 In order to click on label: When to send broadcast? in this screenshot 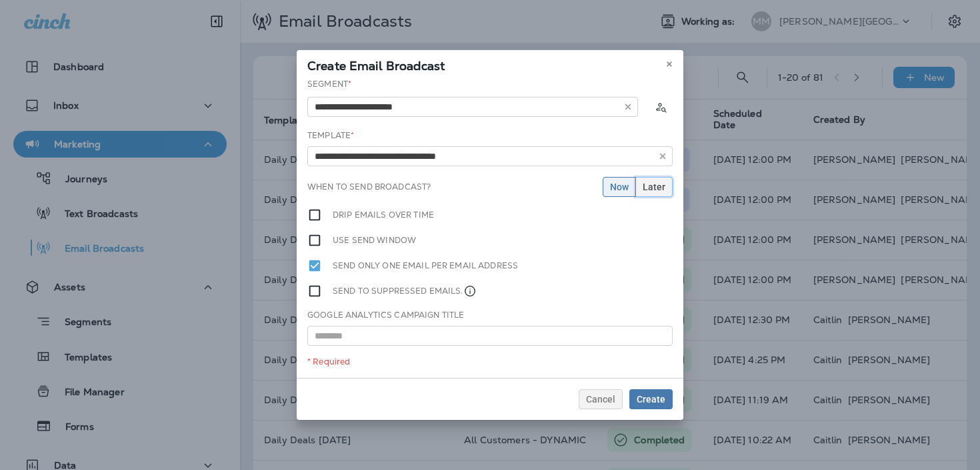, I will do `click(369, 187)`.